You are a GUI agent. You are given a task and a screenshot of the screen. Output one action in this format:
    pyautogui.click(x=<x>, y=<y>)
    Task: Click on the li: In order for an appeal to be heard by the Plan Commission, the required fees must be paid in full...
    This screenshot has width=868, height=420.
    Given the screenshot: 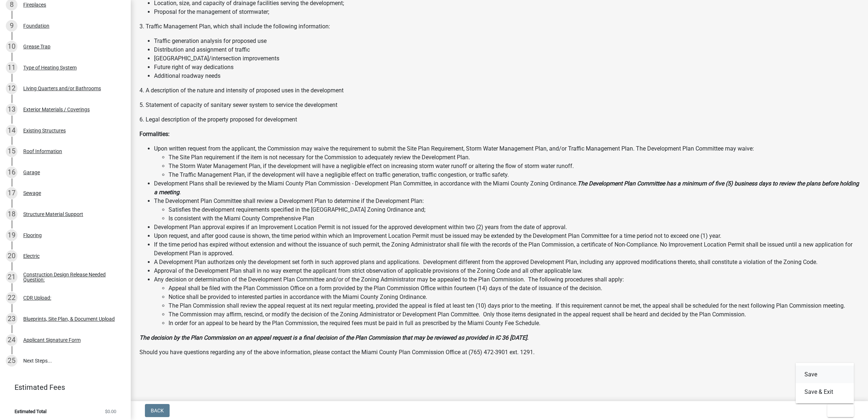 What is the action you would take?
    pyautogui.click(x=514, y=323)
    